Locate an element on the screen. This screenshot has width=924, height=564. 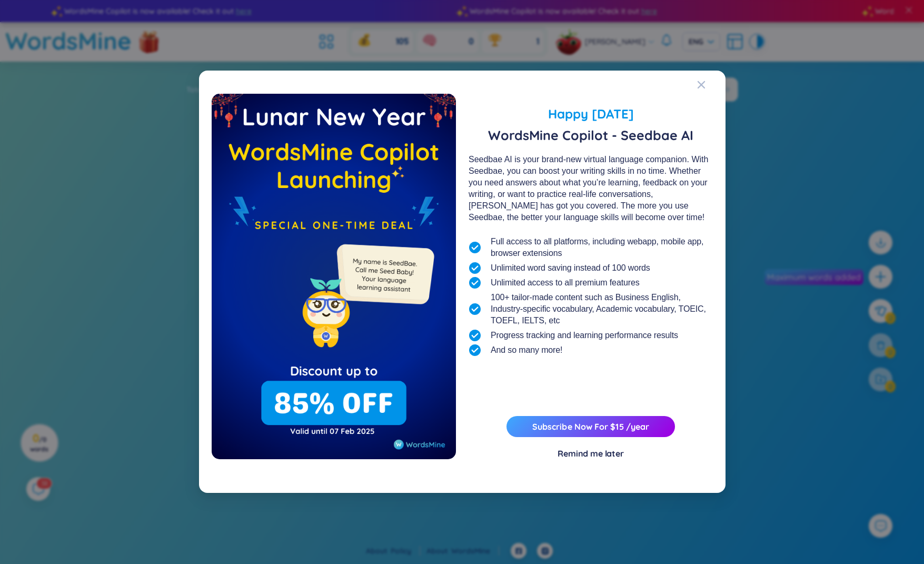
span: WordsMine Copilot - Seedbae AI is located at coordinates (590, 135).